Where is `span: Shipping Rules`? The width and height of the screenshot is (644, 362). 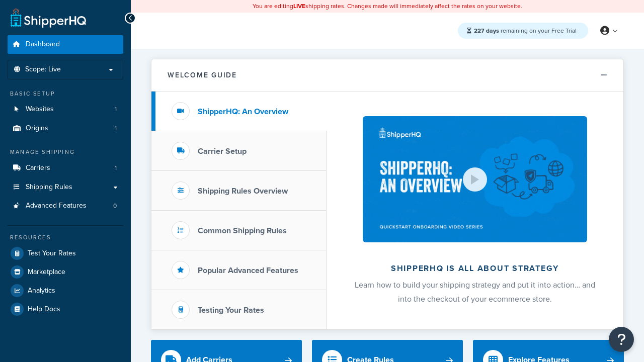 span: Shipping Rules is located at coordinates (49, 187).